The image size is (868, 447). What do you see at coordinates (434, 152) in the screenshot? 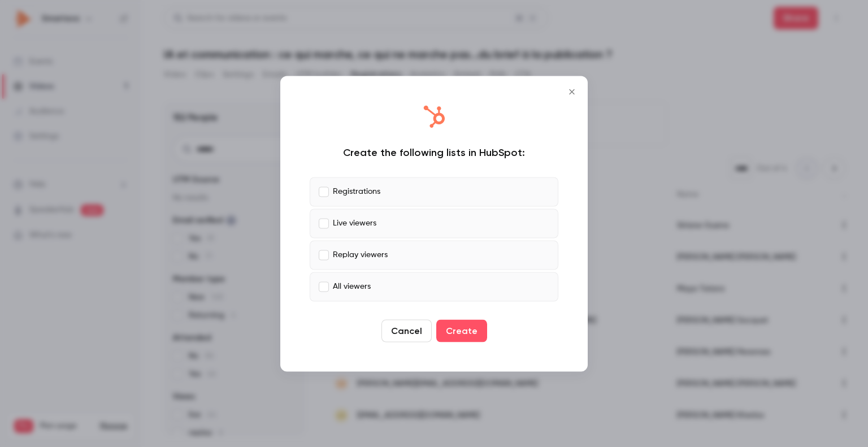
I see `div: Create the following lists in HubSpot:` at bounding box center [434, 152].